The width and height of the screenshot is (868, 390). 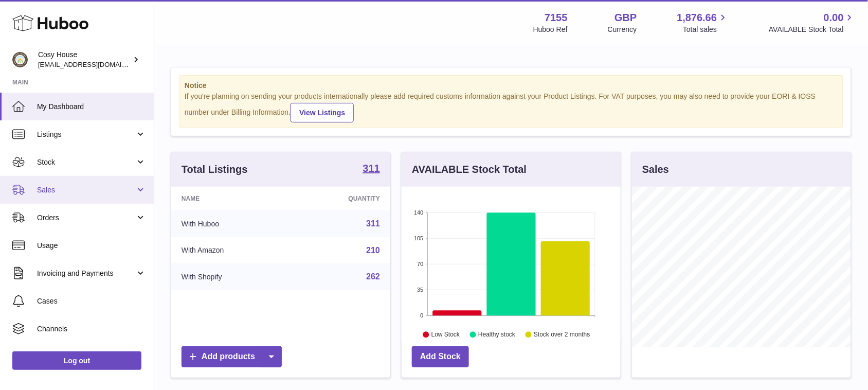 What do you see at coordinates (373, 250) in the screenshot?
I see `a: 210` at bounding box center [373, 250].